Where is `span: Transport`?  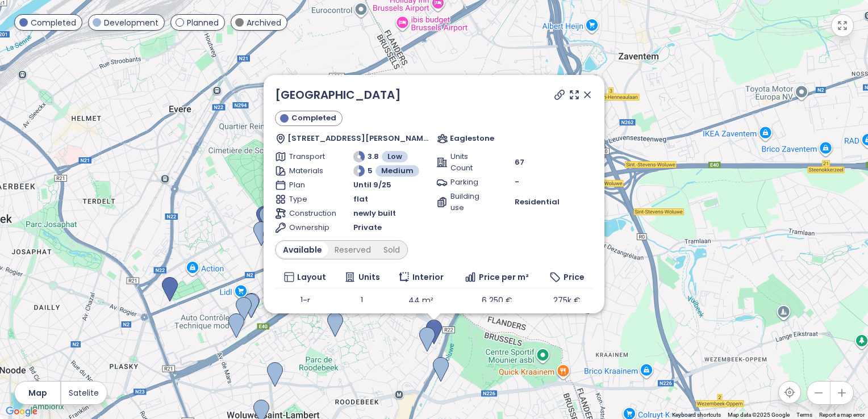 span: Transport is located at coordinates (308, 157).